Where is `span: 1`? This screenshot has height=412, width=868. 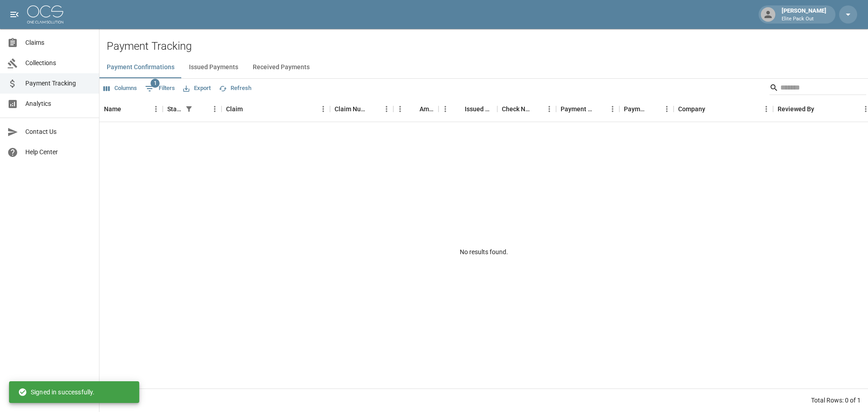
span: 1 is located at coordinates (155, 83).